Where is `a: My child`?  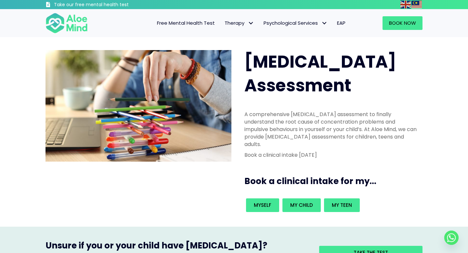
a: My child is located at coordinates (302, 205).